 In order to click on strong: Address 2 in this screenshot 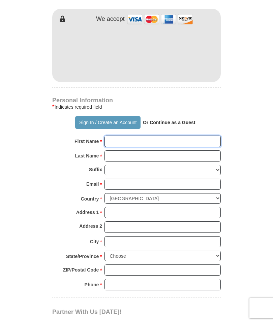, I will do `click(91, 226)`.